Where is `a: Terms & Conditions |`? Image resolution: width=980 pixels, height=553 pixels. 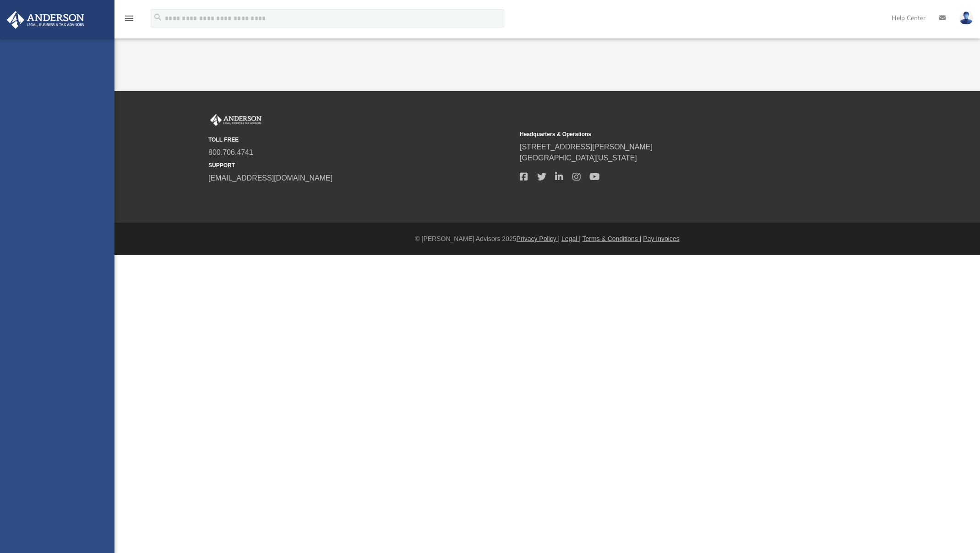 a: Terms & Conditions | is located at coordinates (612, 239).